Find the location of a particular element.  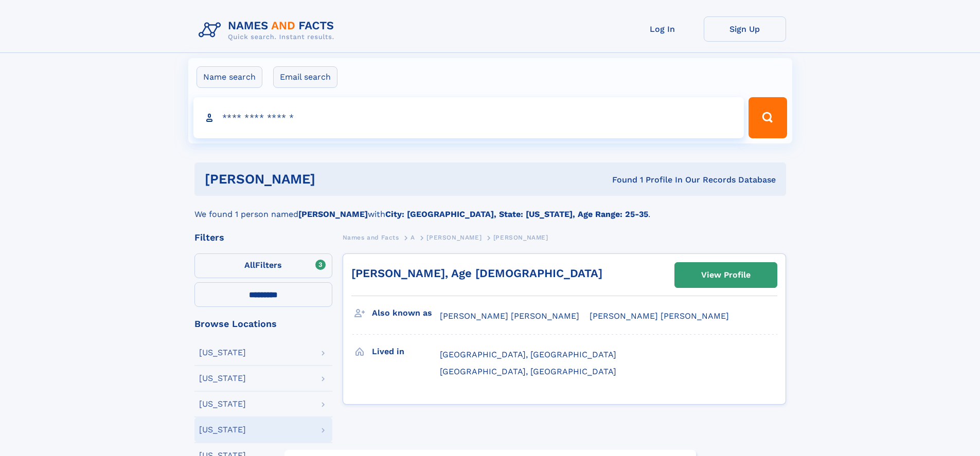

div: We found 1 person named with . is located at coordinates (490, 208).